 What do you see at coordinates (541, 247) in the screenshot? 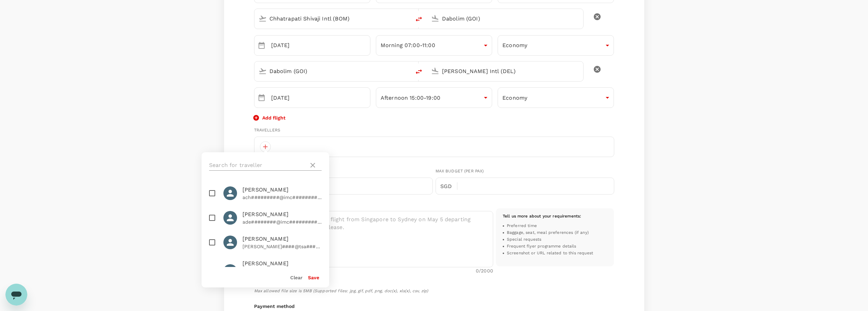
I see `span: Frequent flyer programme details` at bounding box center [541, 247].